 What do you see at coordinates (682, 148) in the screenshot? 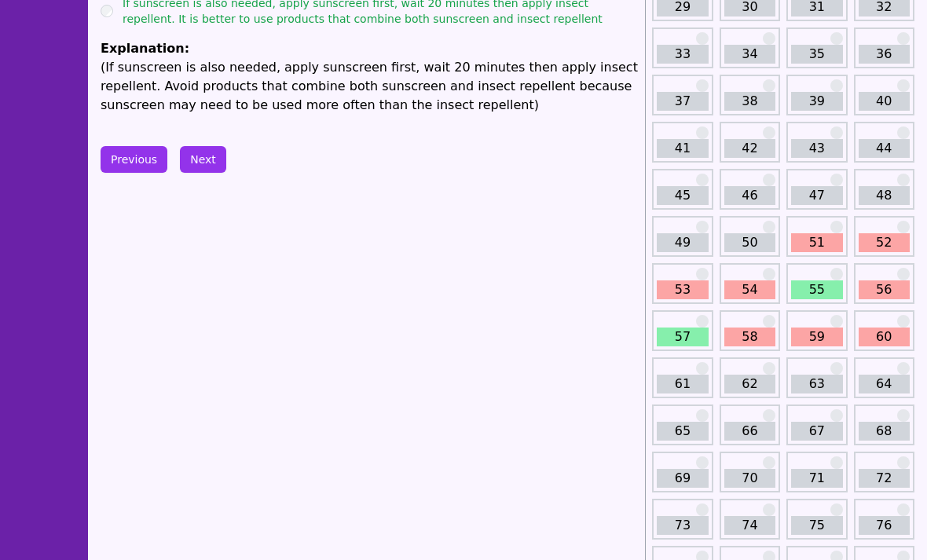
I see `a: 41` at bounding box center [682, 148].